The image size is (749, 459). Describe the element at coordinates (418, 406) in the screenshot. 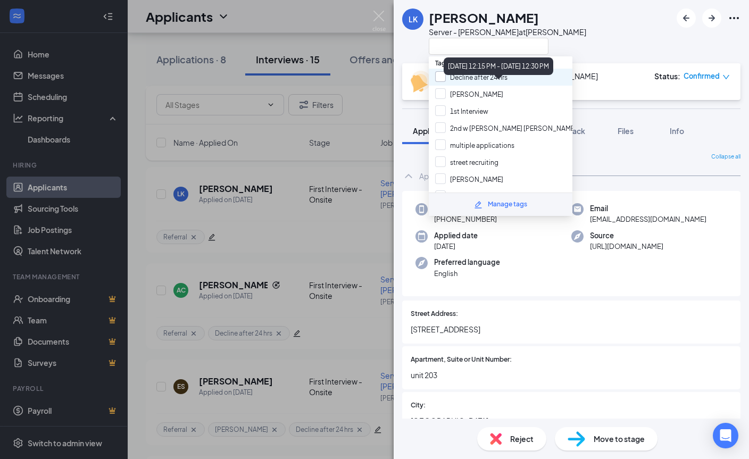

I see `span: City:` at that location.